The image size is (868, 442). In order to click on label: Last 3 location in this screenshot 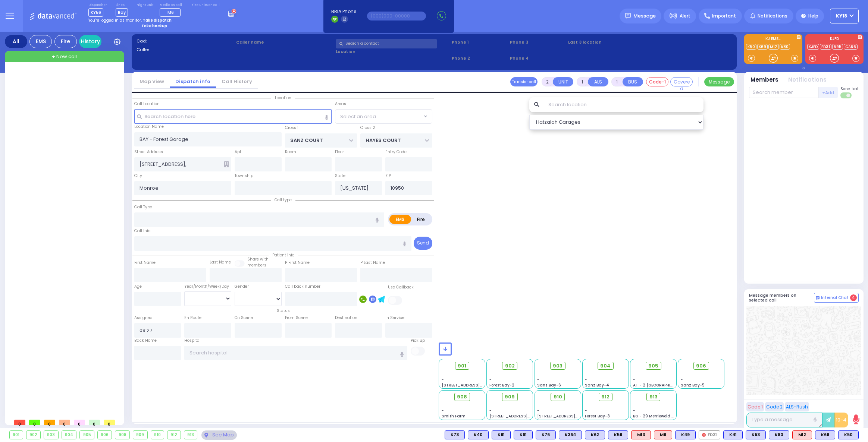, I will do `click(609, 42)`.